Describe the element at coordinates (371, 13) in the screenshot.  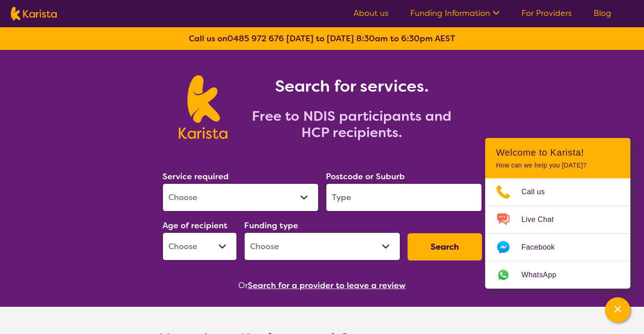
I see `a: About us` at that location.